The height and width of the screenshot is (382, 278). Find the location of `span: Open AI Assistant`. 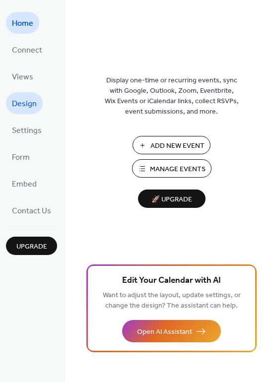

span: Open AI Assistant is located at coordinates (164, 332).